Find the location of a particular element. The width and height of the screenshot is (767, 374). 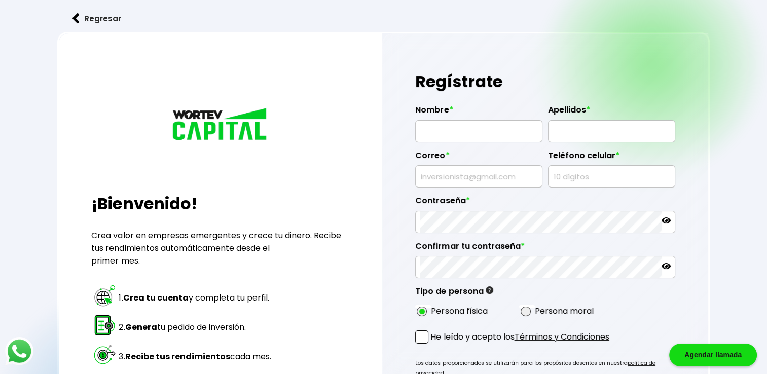

label: Contraseña is located at coordinates (545, 203).